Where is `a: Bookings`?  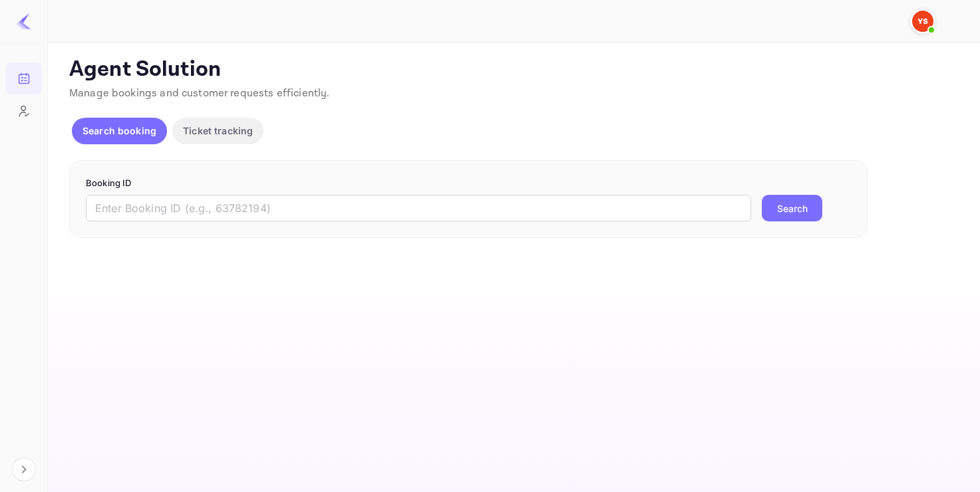
a: Bookings is located at coordinates (23, 78).